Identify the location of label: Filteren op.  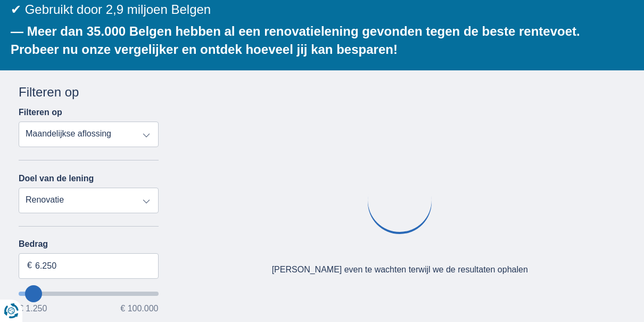
(41, 112).